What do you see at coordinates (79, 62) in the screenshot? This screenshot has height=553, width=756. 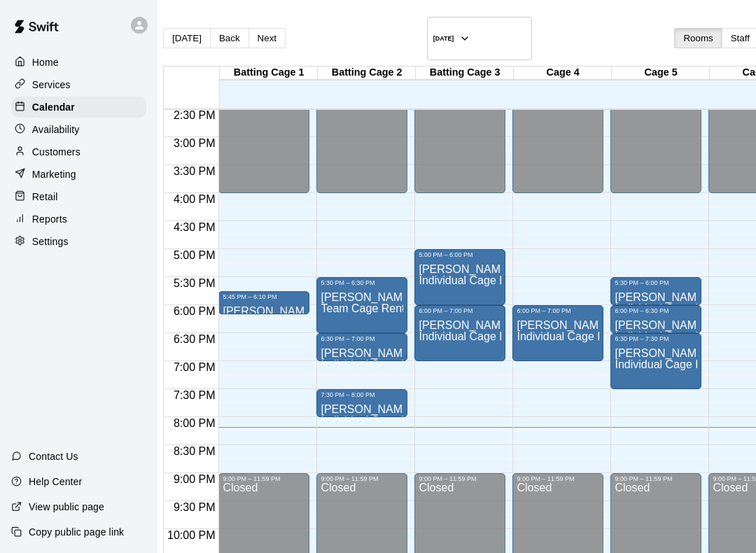 I see `div: Home` at bounding box center [79, 62].